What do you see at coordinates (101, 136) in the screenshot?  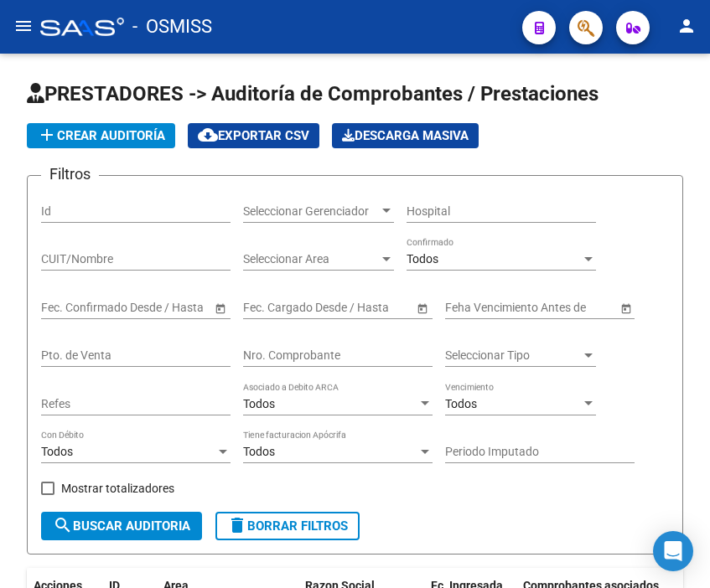 I see `button: Crear Auditoría` at bounding box center [101, 136].